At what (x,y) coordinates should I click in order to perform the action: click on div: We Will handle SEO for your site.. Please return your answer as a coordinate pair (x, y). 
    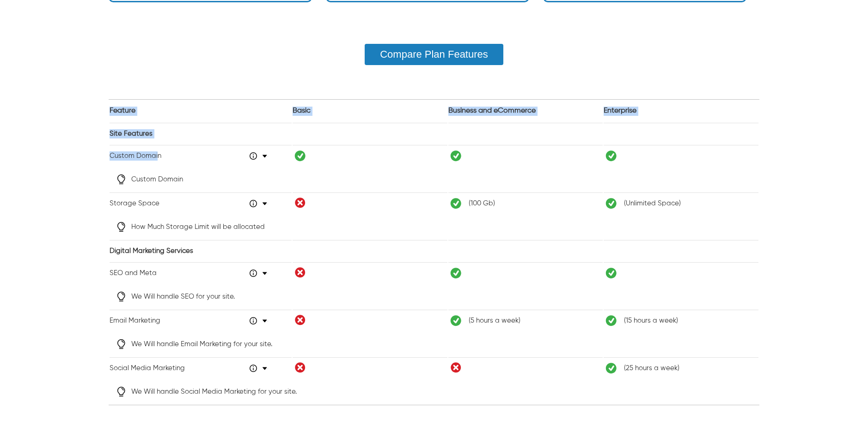
    Looking at the image, I should click on (434, 297).